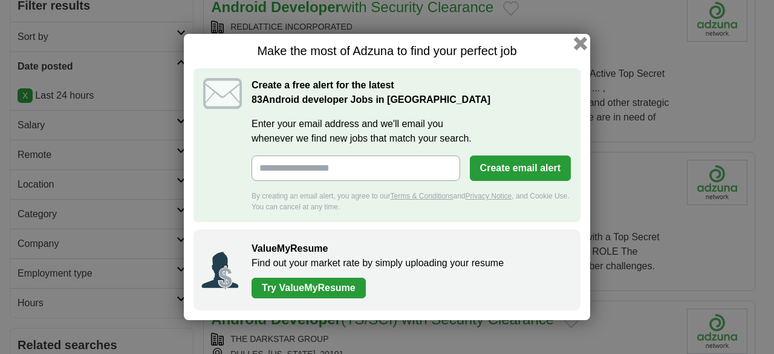  I want to click on img: icon_email.svg, so click(222, 93).